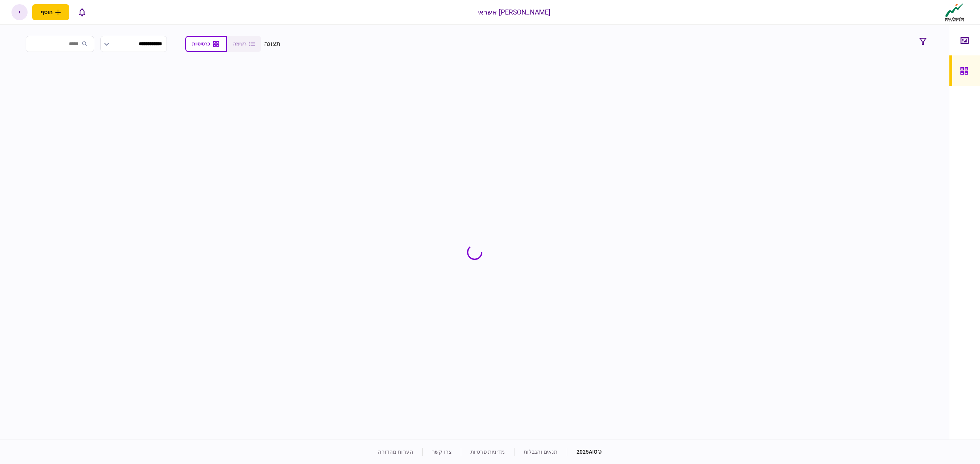 This screenshot has width=980, height=464. I want to click on button: פתח רשימת התראות, so click(82, 13).